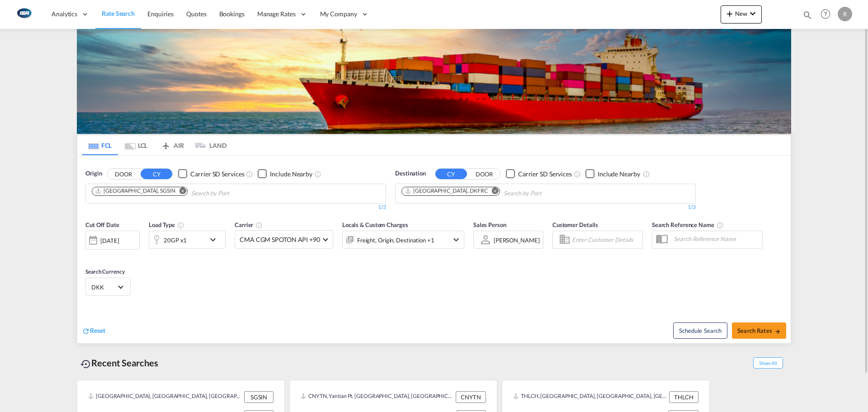 The width and height of the screenshot is (868, 412). I want to click on span: Analytics, so click(64, 14).